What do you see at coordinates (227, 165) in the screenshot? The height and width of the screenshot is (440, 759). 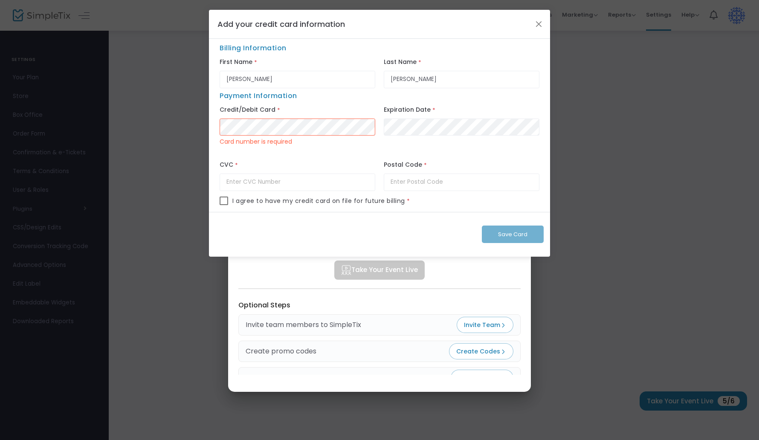 I see `label: CVC` at bounding box center [227, 165].